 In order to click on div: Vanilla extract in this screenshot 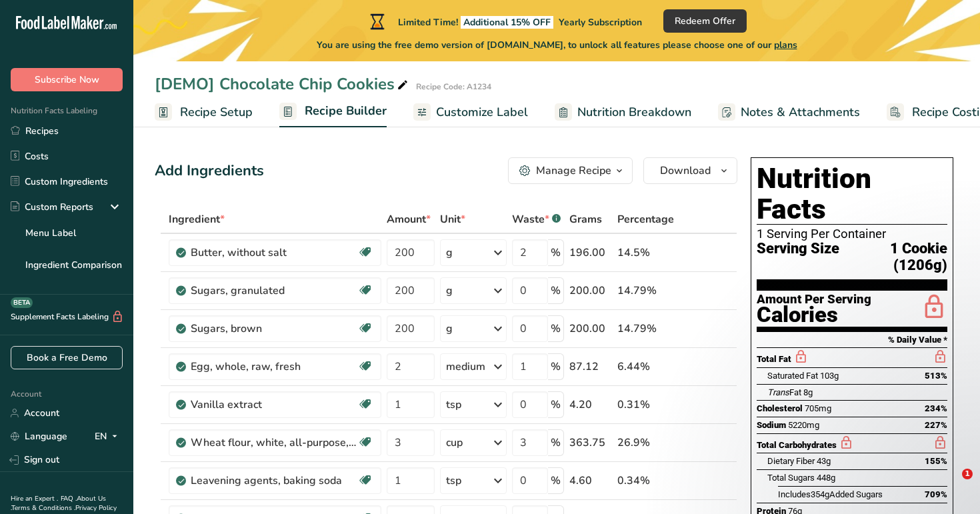, I will do `click(274, 404)`.